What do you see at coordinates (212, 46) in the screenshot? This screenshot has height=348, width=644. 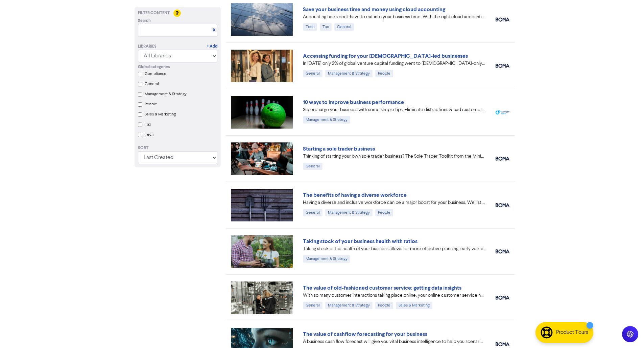 I see `a: + Add` at bounding box center [212, 46].